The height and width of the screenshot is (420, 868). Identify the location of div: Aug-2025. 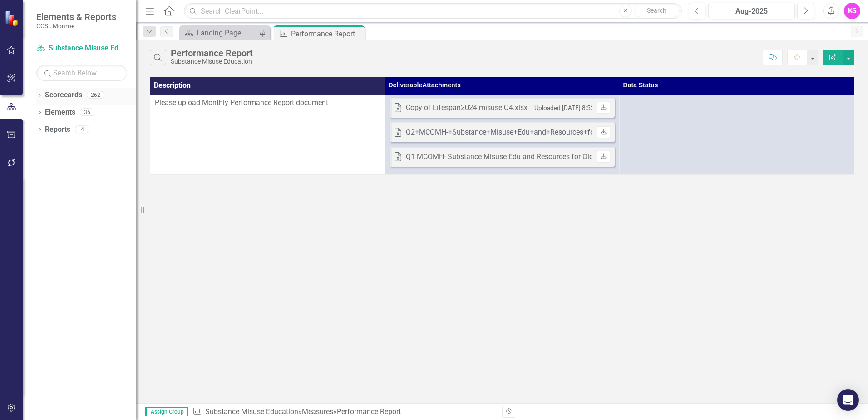
(752, 11).